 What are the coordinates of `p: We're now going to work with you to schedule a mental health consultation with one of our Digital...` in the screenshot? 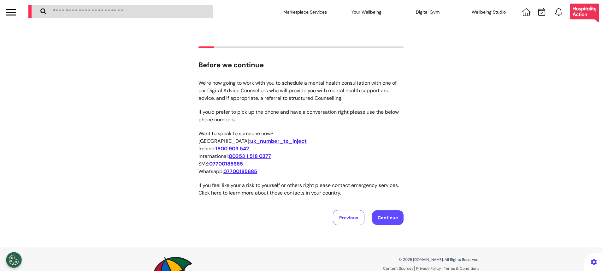 It's located at (301, 91).